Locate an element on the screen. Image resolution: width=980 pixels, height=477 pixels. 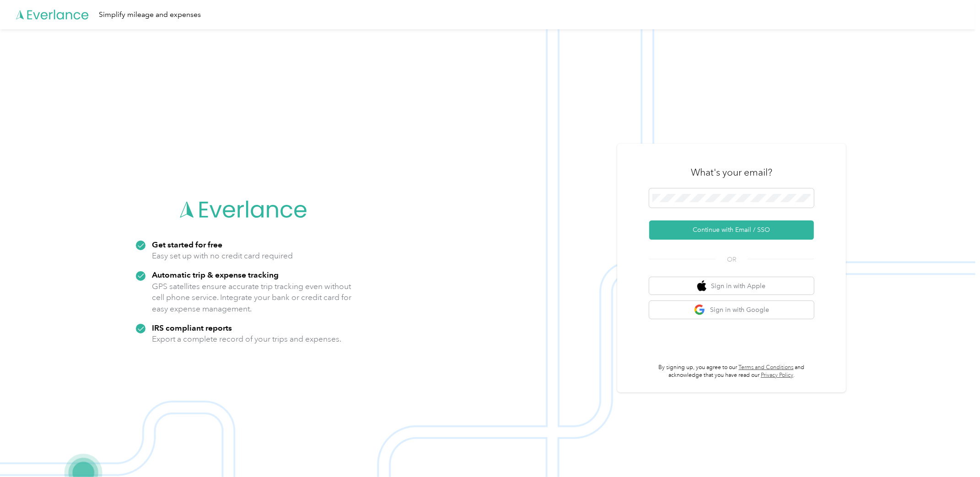
strong: Get started for free is located at coordinates (187, 244).